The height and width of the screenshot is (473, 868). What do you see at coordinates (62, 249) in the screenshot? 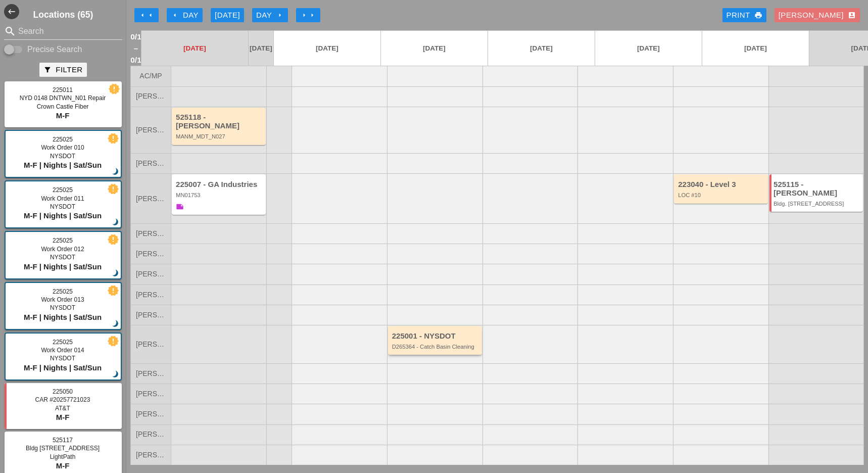
I see `span: Work Order 012` at bounding box center [62, 249].